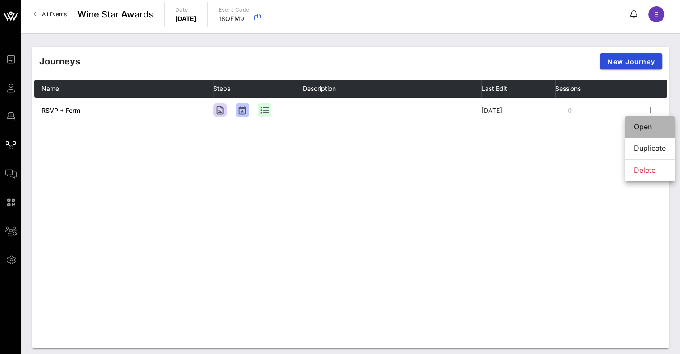 Image resolution: width=680 pixels, height=354 pixels. I want to click on p: Date, so click(186, 10).